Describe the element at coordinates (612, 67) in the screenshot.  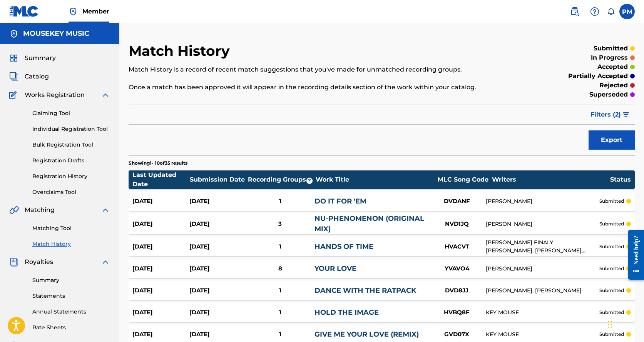
I see `p: accepted` at that location.